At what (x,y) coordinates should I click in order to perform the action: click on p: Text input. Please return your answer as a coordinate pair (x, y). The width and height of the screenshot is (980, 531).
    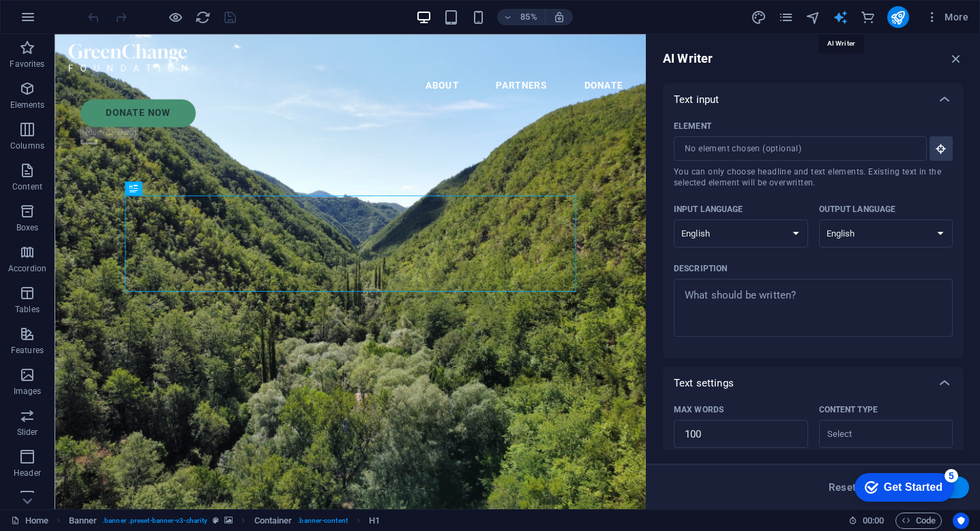
    Looking at the image, I should click on (697, 100).